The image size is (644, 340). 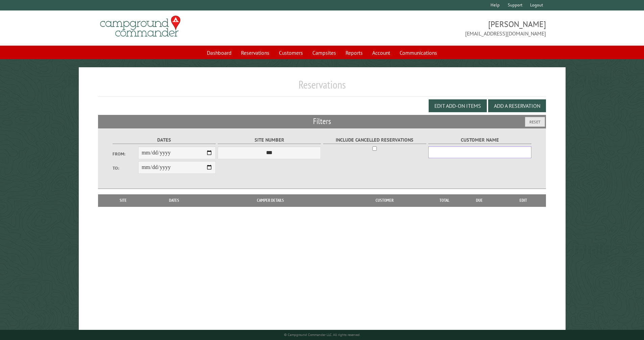 I want to click on a: Account, so click(x=381, y=53).